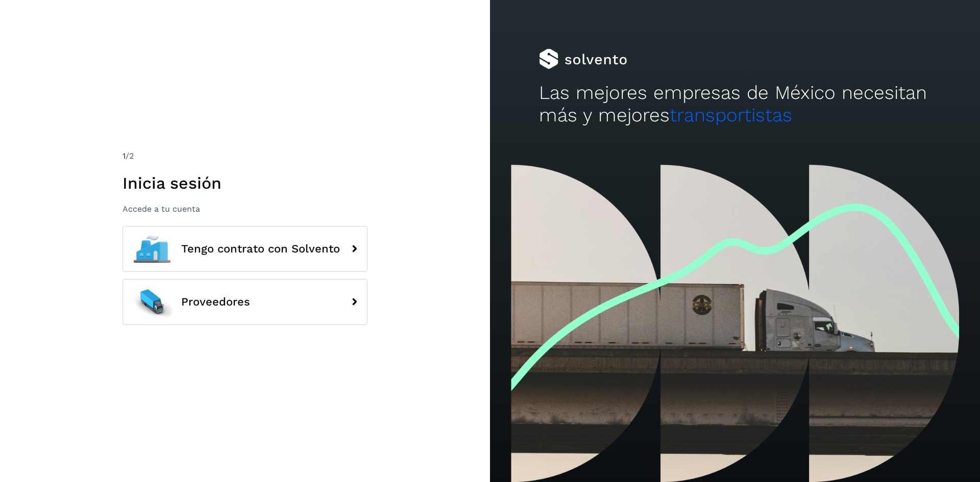 Image resolution: width=980 pixels, height=482 pixels. Describe the element at coordinates (245, 208) in the screenshot. I see `p: Accede a tu cuenta` at that location.